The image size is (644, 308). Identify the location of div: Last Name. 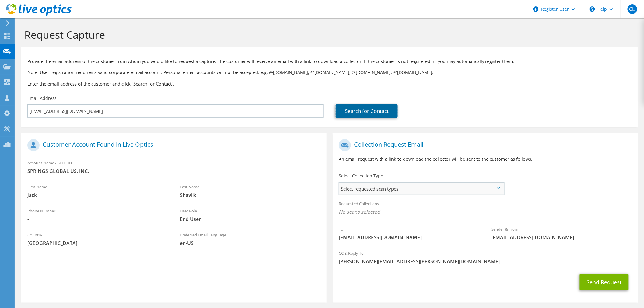
(250, 191).